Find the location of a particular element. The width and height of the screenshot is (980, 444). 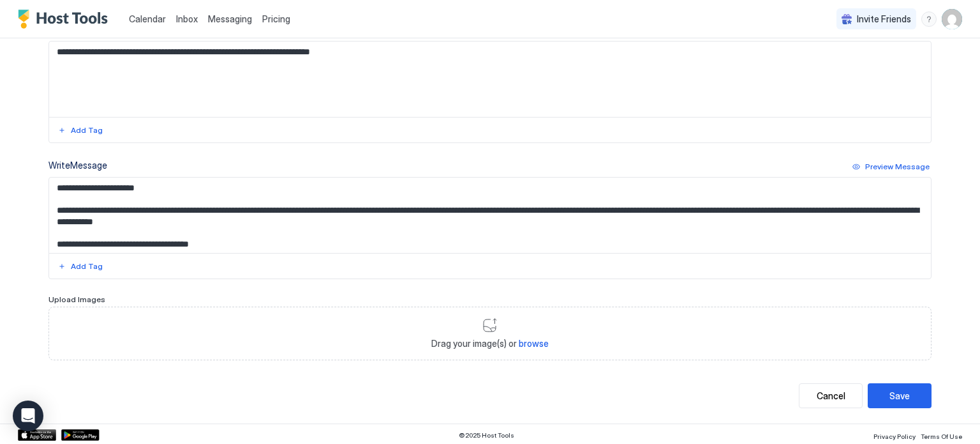

span: Inbox is located at coordinates (187, 19).